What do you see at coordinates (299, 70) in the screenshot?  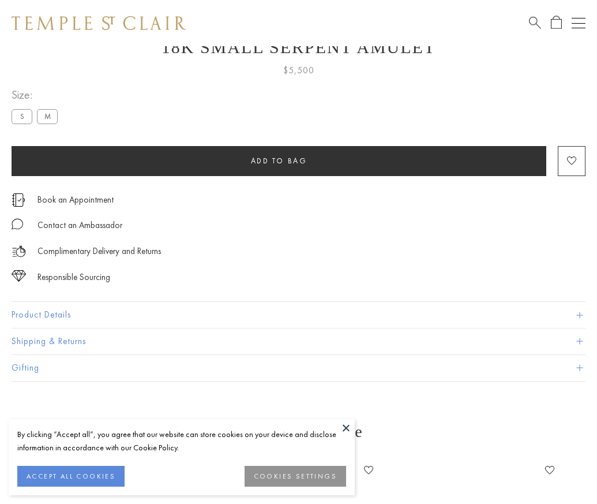 I see `span: $5,500` at bounding box center [299, 70].